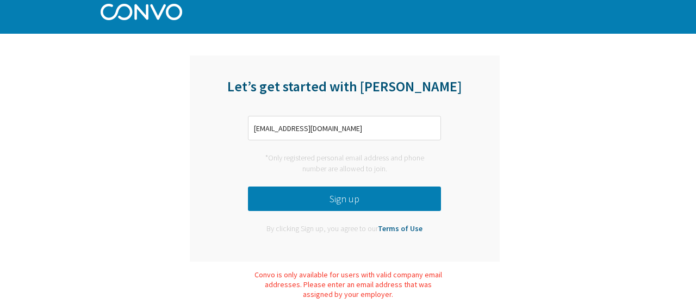 This screenshot has height=304, width=696. I want to click on div: *Only registered personal email address and phone number are allowed to join., so click(344, 163).